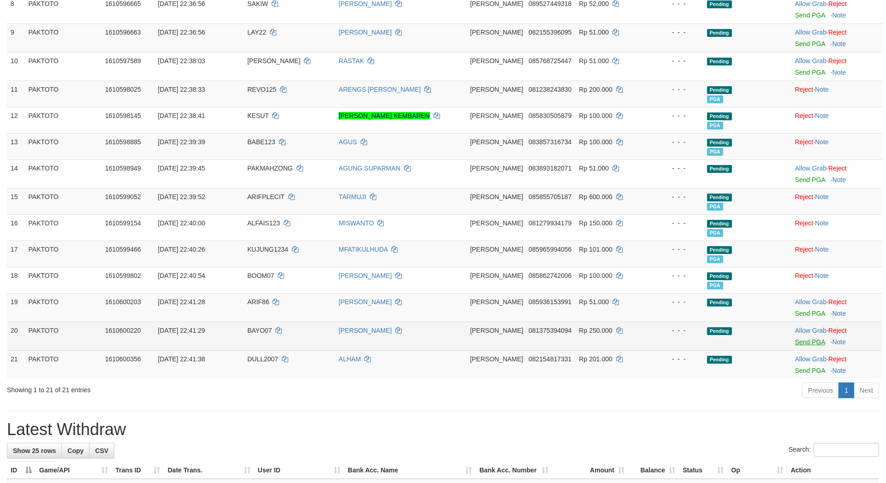 Image resolution: width=886 pixels, height=483 pixels. I want to click on span: Copy 081375394094 to clipboard, so click(550, 331).